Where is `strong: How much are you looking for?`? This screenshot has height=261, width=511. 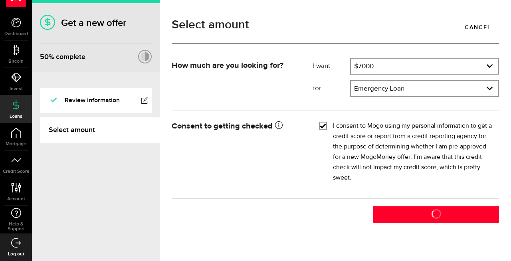 strong: How much are you looking for? is located at coordinates (227, 65).